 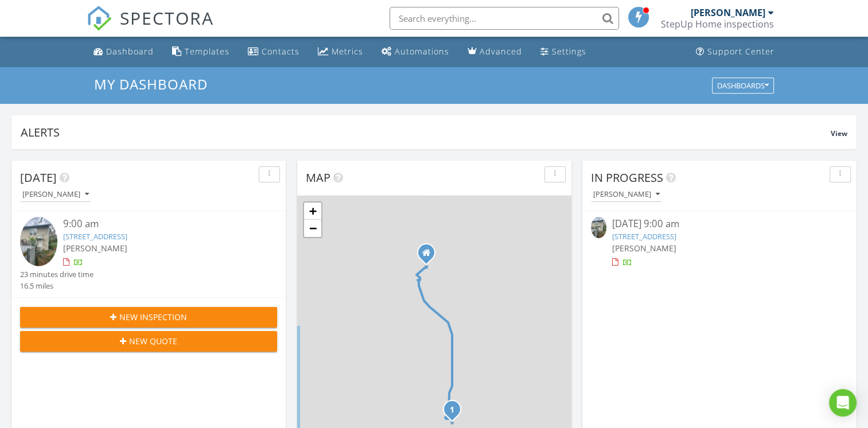 I want to click on a: Dashboard, so click(x=123, y=52).